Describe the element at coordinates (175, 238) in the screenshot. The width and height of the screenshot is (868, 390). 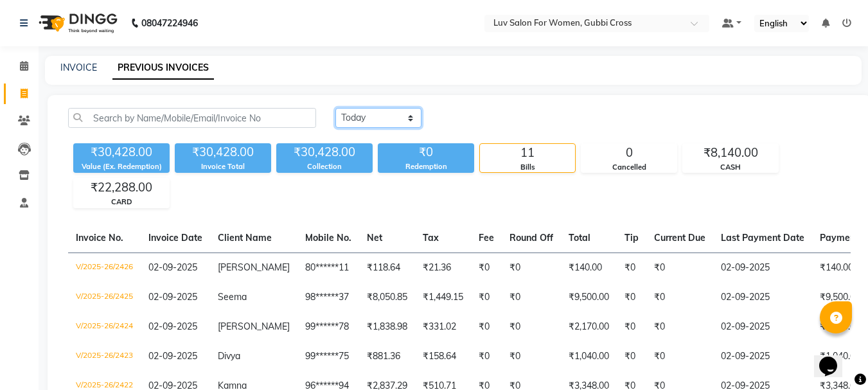
I see `span: Invoice Date` at that location.